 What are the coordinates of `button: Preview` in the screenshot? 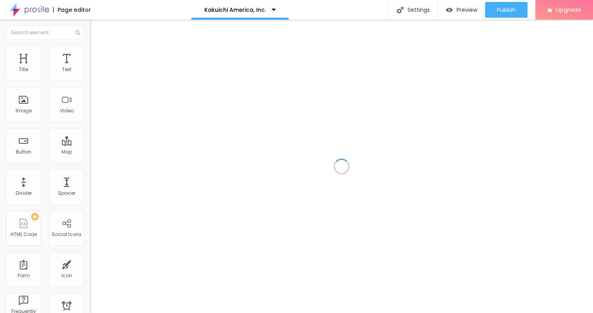 It's located at (462, 10).